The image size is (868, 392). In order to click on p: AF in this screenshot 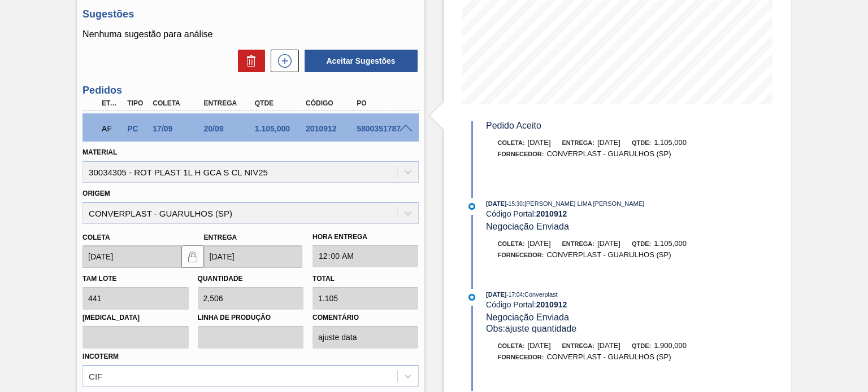, I will do `click(111, 129)`.